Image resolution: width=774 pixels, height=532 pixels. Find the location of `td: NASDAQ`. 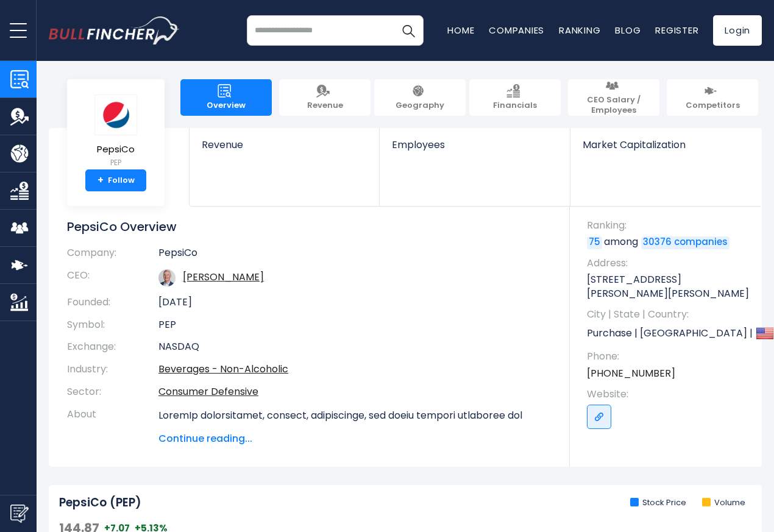

td: NASDAQ is located at coordinates (354, 347).